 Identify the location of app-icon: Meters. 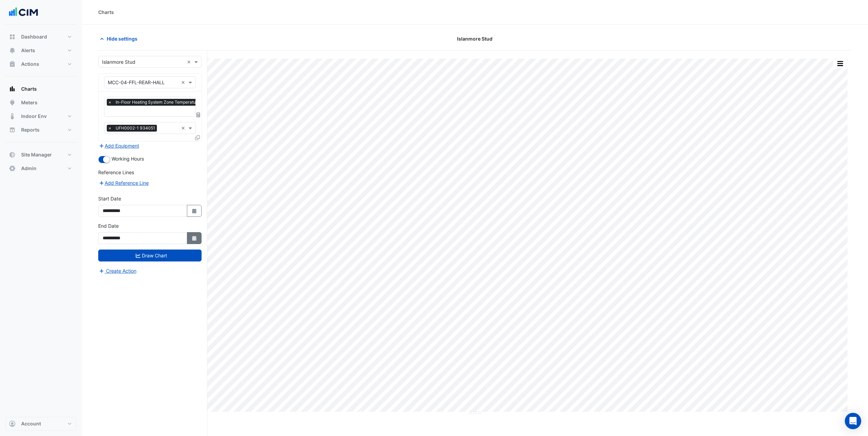
(12, 103).